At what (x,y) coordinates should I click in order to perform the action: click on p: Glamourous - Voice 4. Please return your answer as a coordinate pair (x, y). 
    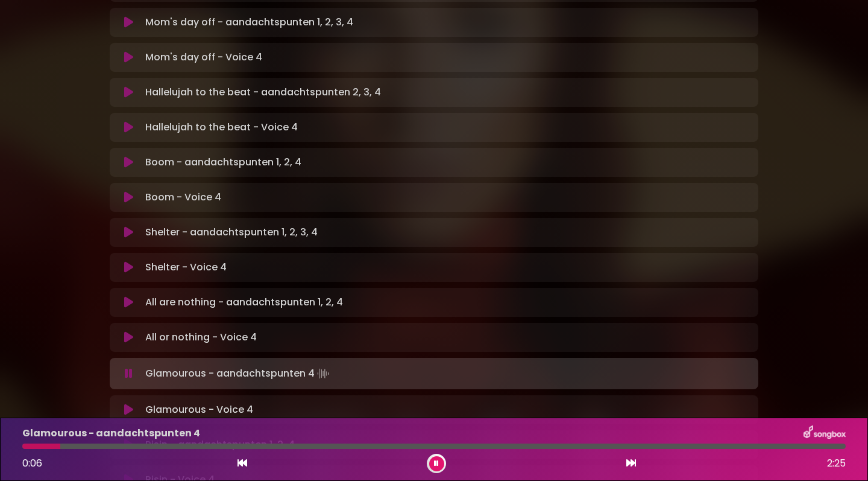
    Looking at the image, I should click on (199, 409).